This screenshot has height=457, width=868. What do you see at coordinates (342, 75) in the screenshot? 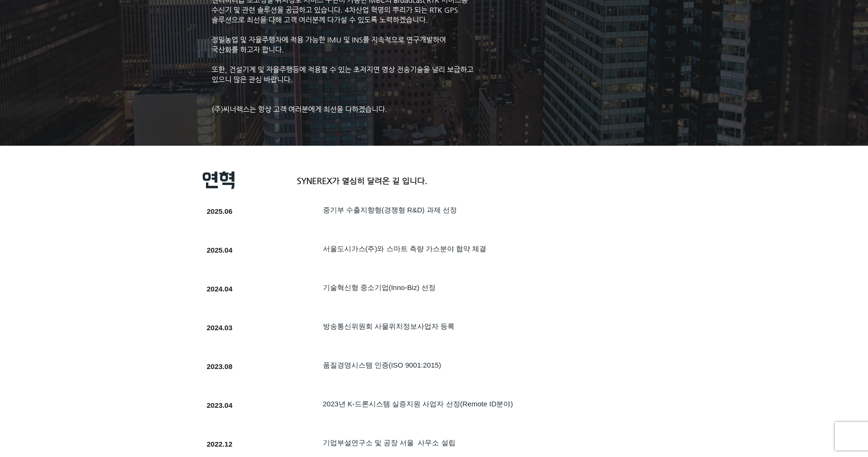
I see `span: ​또한, 건설기계 및 자율주행등에 적용할 수 있는 초저지연 영상 전송기술을 널리 보급하고 있으니 많은 관심 바랍니다.` at bounding box center [342, 75].